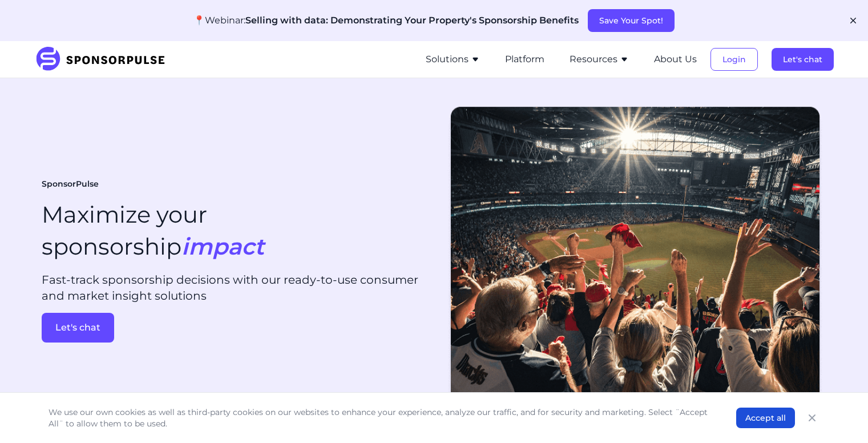 The width and height of the screenshot is (868, 443). I want to click on button: Login, so click(734, 59).